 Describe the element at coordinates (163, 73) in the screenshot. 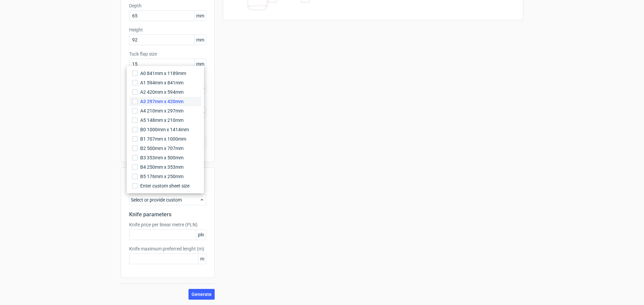

I see `span: A0 841mm x 1189mm` at that location.